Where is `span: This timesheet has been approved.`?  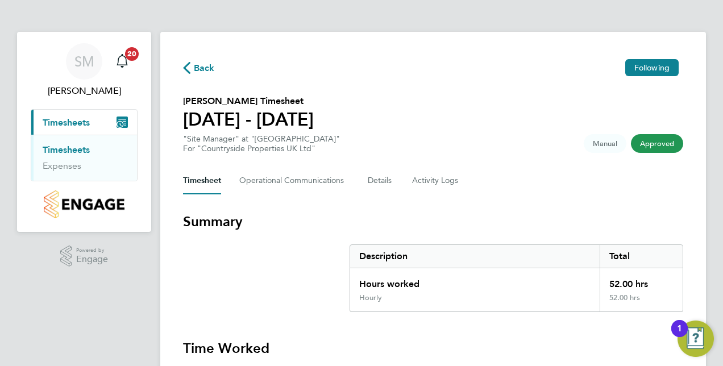 span: This timesheet has been approved. is located at coordinates (657, 143).